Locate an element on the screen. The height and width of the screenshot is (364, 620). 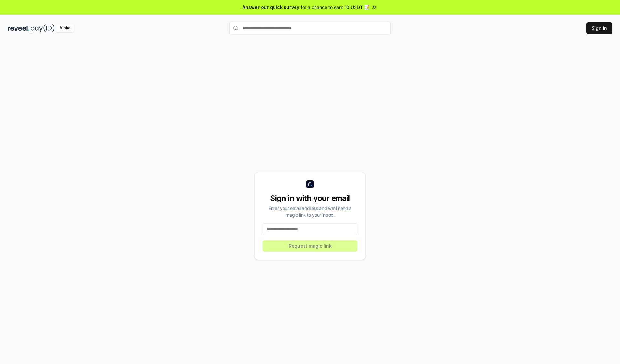
button: Sign In is located at coordinates (599, 28).